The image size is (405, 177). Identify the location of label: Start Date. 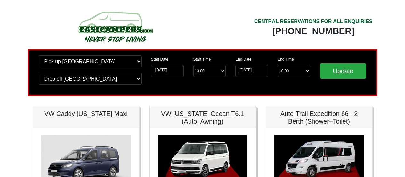
(160, 59).